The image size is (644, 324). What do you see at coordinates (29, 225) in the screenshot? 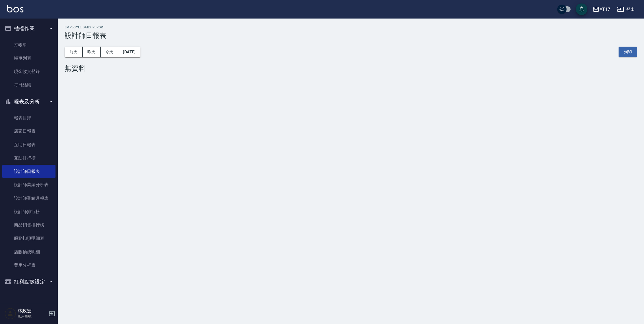
I see `a: 商品銷售排行榜` at bounding box center [29, 225].